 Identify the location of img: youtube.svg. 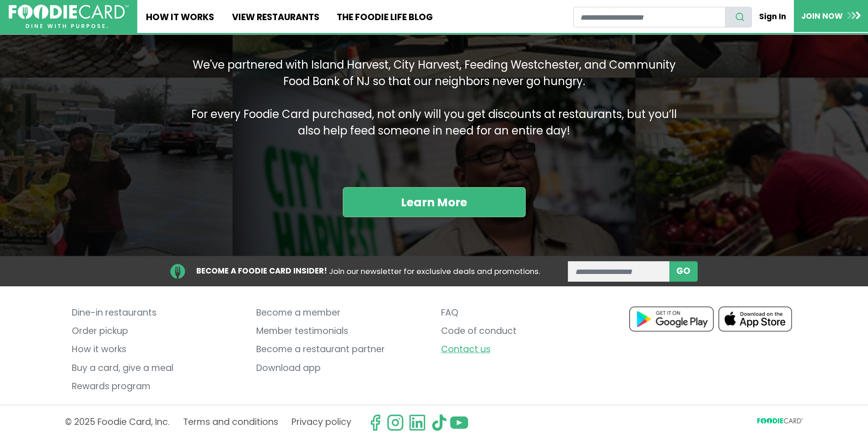
(459, 423).